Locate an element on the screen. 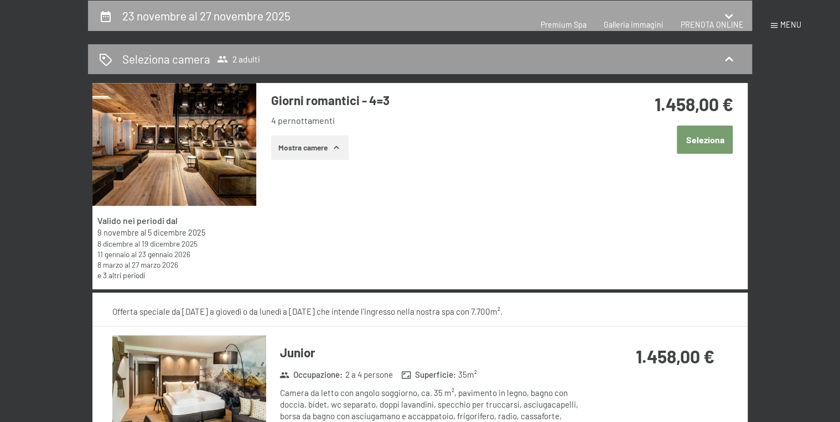  time: 27/03/2026 is located at coordinates (155, 264).